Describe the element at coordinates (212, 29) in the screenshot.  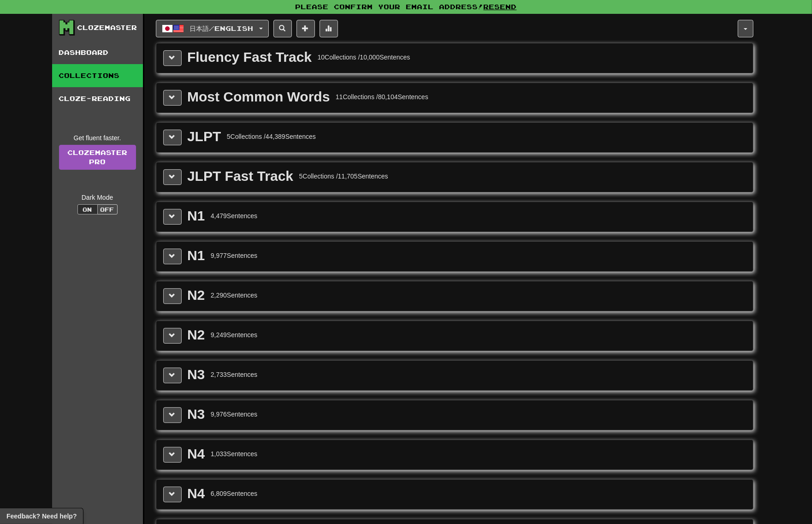
I see `button: 日本語/English` at that location.